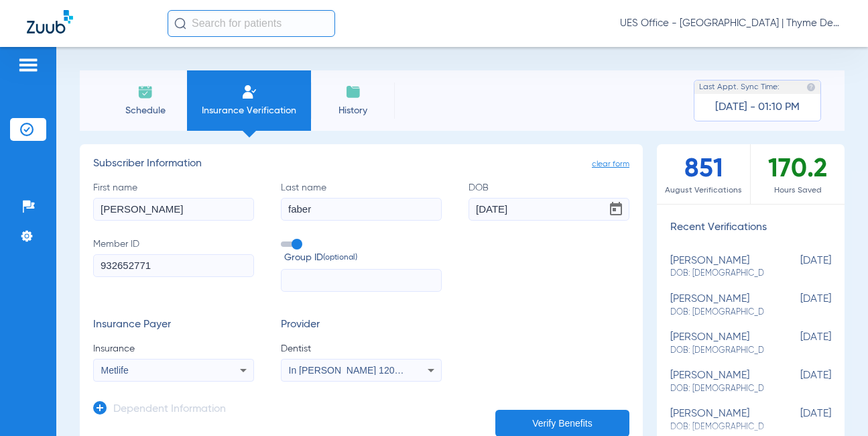  What do you see at coordinates (340, 258) in the screenshot?
I see `small: (optional)` at bounding box center [340, 258].